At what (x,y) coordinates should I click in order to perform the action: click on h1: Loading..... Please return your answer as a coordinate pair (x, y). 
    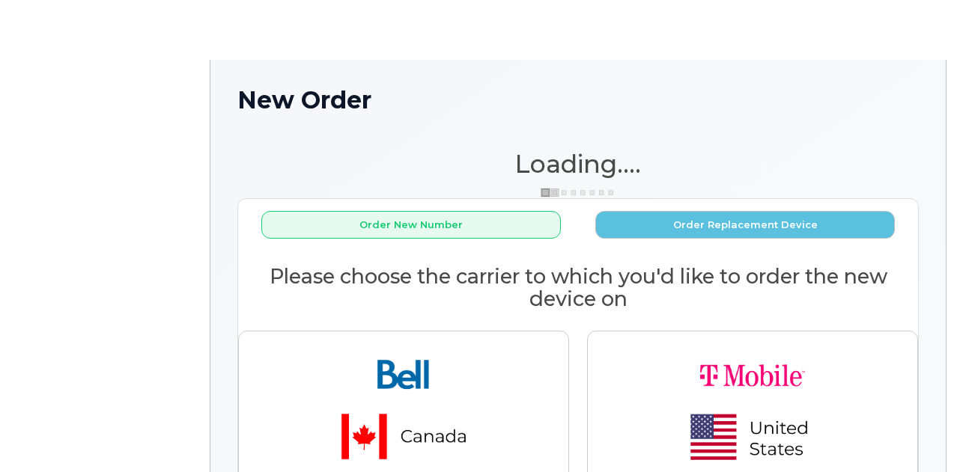
    Looking at the image, I should click on (578, 164).